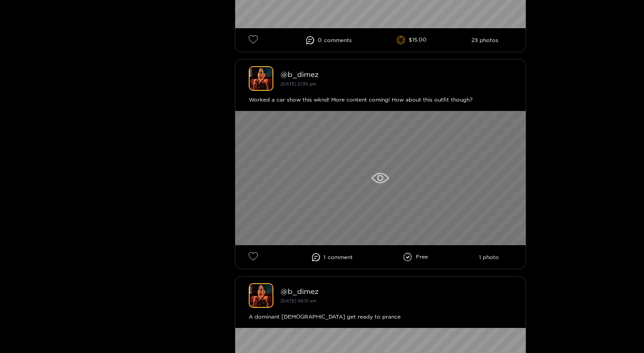 This screenshot has height=353, width=644. Describe the element at coordinates (412, 40) in the screenshot. I see `li: $15.00` at that location.